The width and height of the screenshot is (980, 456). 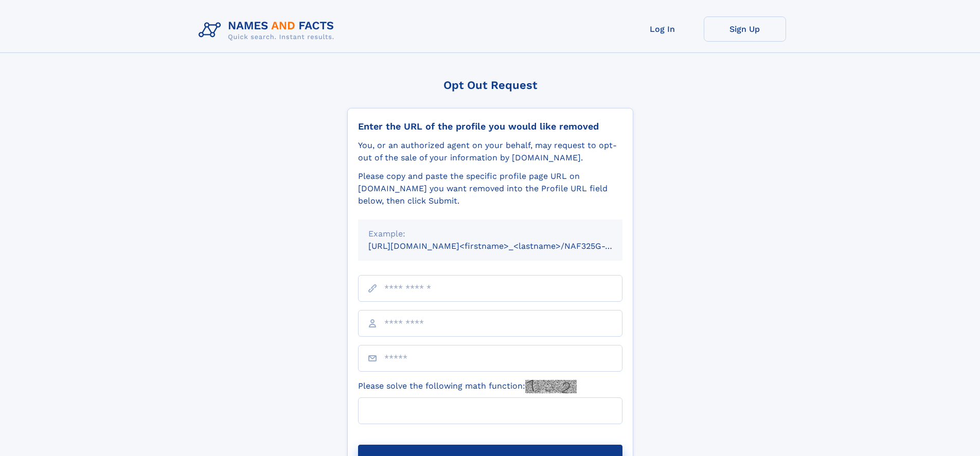 I want to click on a: Log In, so click(x=663, y=29).